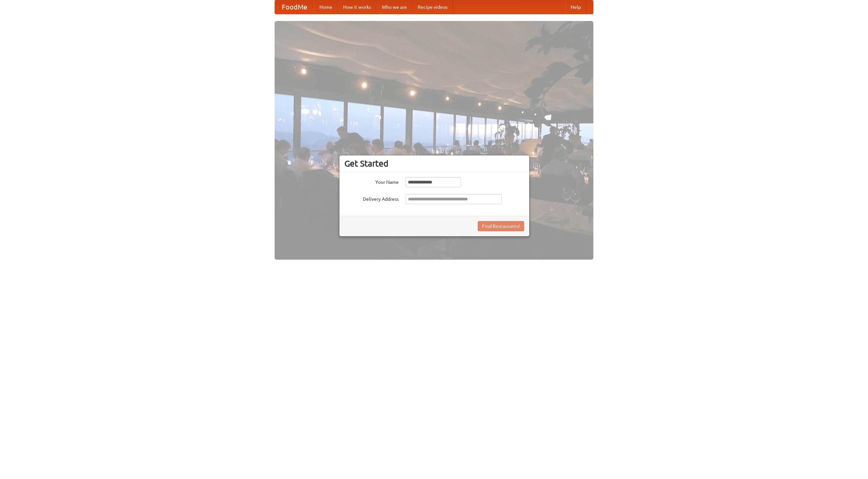  I want to click on a: FoodMe, so click(294, 7).